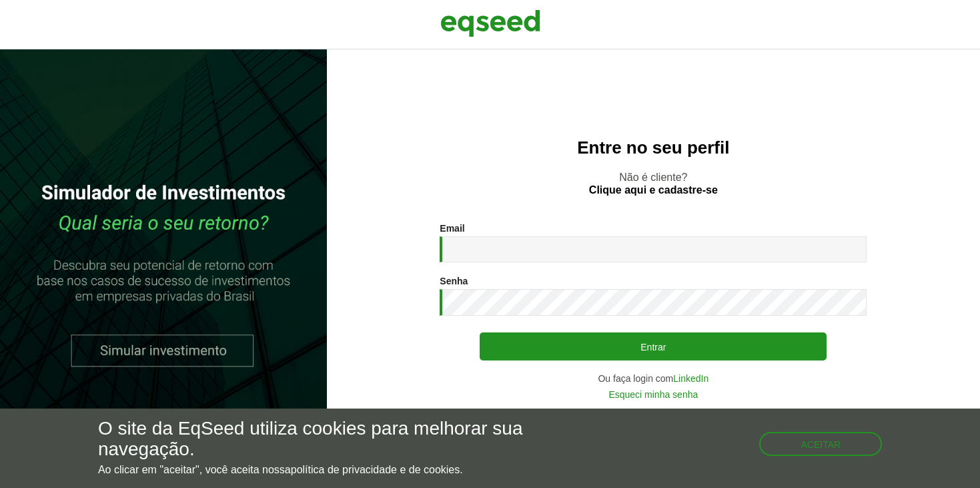 The image size is (980, 488). What do you see at coordinates (454, 281) in the screenshot?
I see `label: Senha` at bounding box center [454, 281].